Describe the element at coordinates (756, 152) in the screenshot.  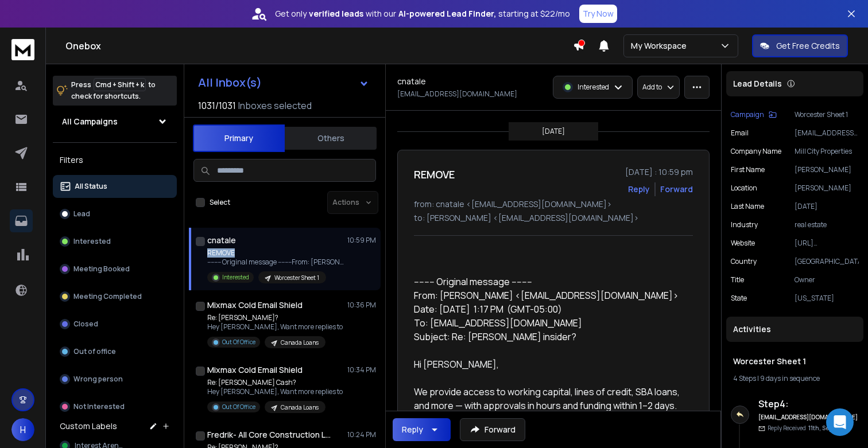
I see `p: Company Name` at that location.